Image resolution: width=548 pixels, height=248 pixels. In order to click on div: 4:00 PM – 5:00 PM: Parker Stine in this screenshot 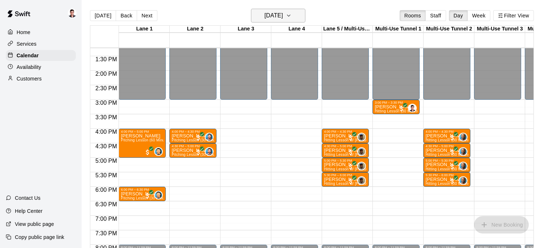, I will do `click(142, 143)`.